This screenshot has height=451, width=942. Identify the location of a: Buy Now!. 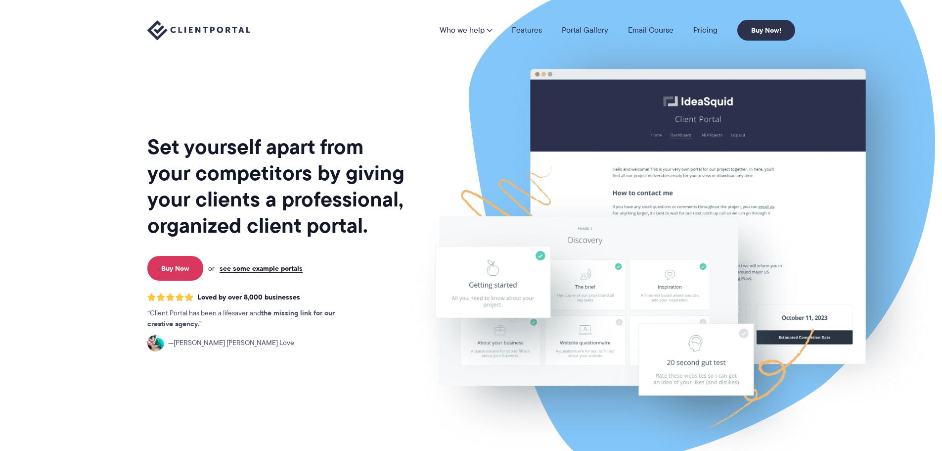
(766, 30).